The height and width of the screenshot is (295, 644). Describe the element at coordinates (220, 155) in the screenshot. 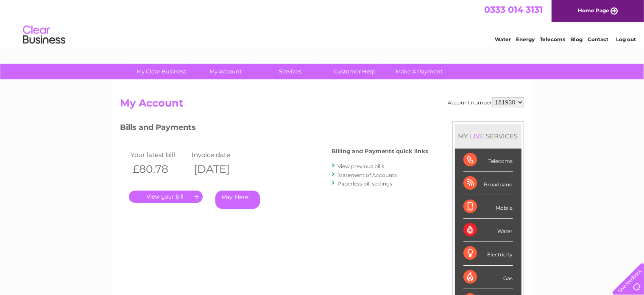

I see `td: Invoice date` at that location.